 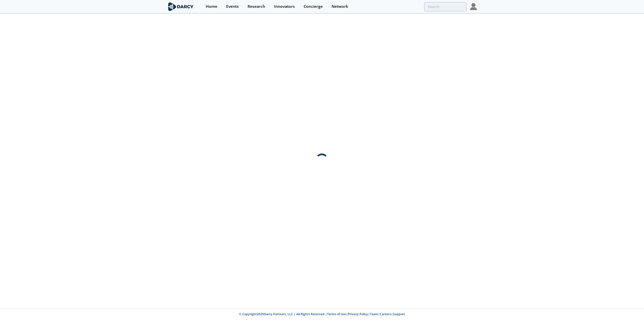 What do you see at coordinates (340, 6) in the screenshot?
I see `div: Network` at bounding box center [340, 6].